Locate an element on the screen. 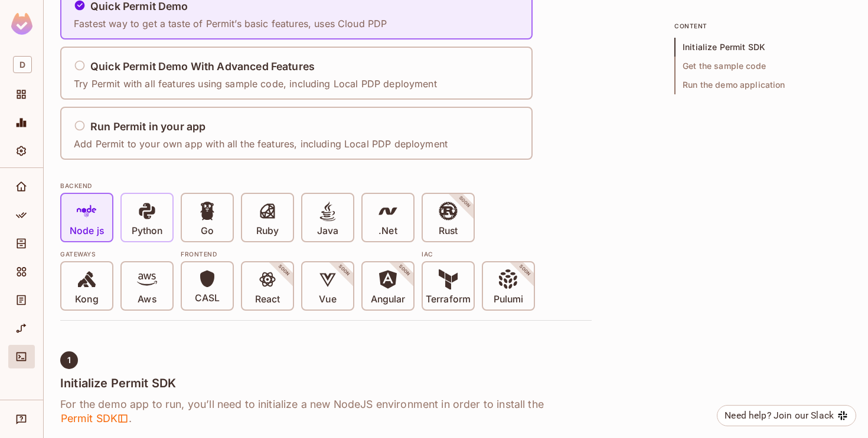 The width and height of the screenshot is (868, 438). span: Initialize Permit SDK is located at coordinates (763, 47).